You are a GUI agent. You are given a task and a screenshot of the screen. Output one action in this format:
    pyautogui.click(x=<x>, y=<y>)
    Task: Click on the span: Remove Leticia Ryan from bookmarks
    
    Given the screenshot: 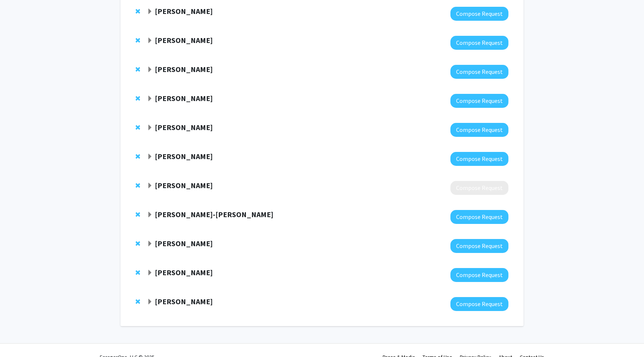 What is the action you would take?
    pyautogui.click(x=138, y=11)
    